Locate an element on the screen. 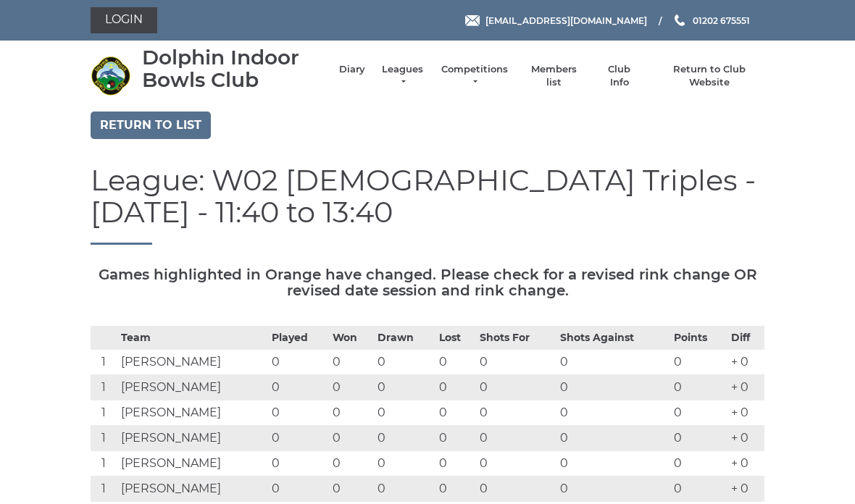 The height and width of the screenshot is (504, 855). img: Email is located at coordinates (472, 21).